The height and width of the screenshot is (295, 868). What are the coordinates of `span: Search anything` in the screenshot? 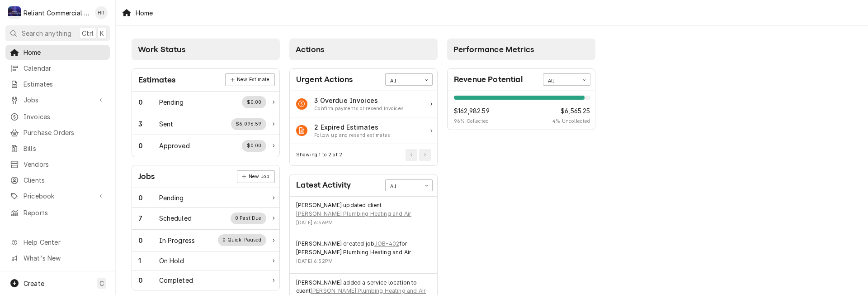 It's located at (46, 33).